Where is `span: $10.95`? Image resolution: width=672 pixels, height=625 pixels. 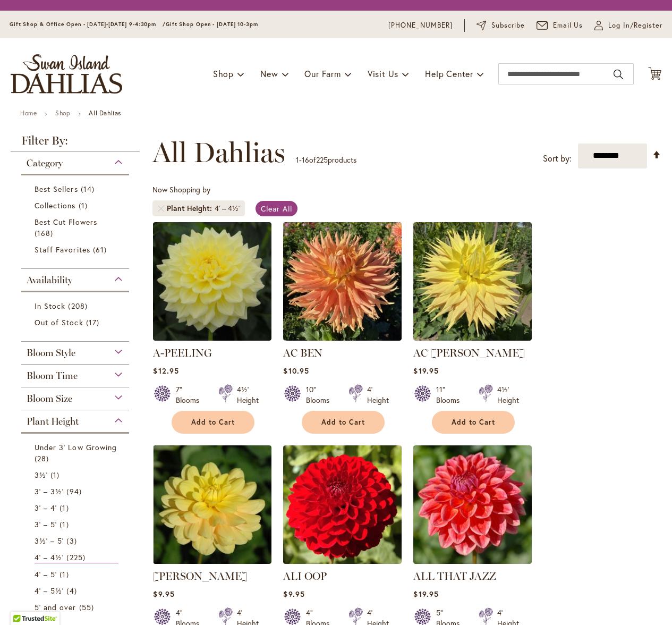
span: $10.95 is located at coordinates (296, 371).